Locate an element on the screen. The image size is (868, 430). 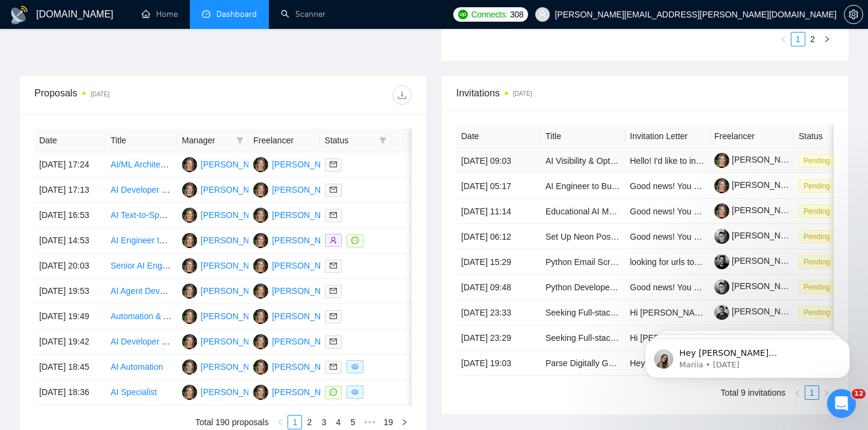
td: AI Visibility & Optimization Consultant Needed is located at coordinates (583, 161).